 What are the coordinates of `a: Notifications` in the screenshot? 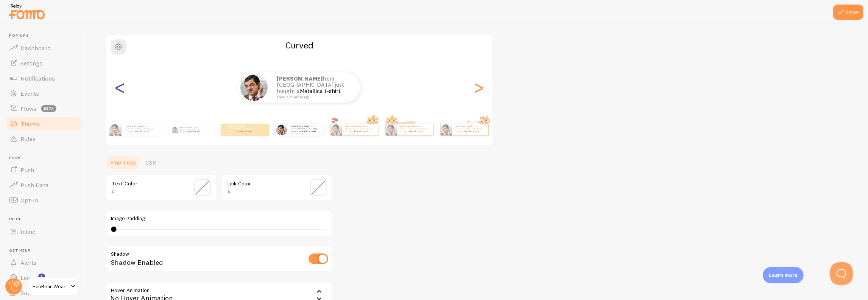 It's located at (43, 78).